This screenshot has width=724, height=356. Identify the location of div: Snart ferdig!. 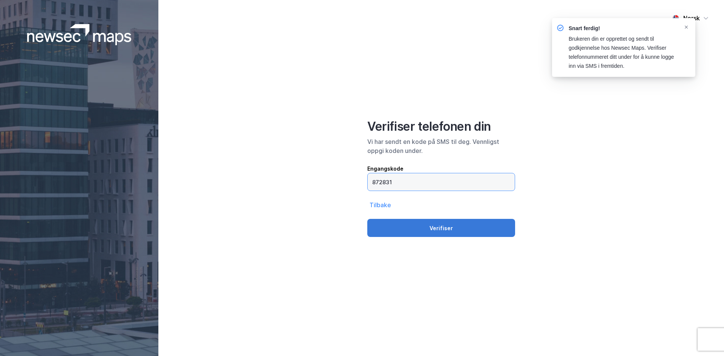
(623, 29).